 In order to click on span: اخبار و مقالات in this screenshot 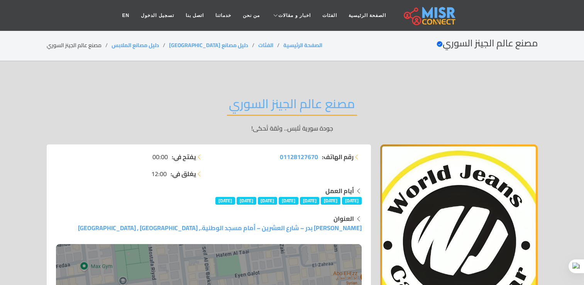, I will do `click(294, 15)`.